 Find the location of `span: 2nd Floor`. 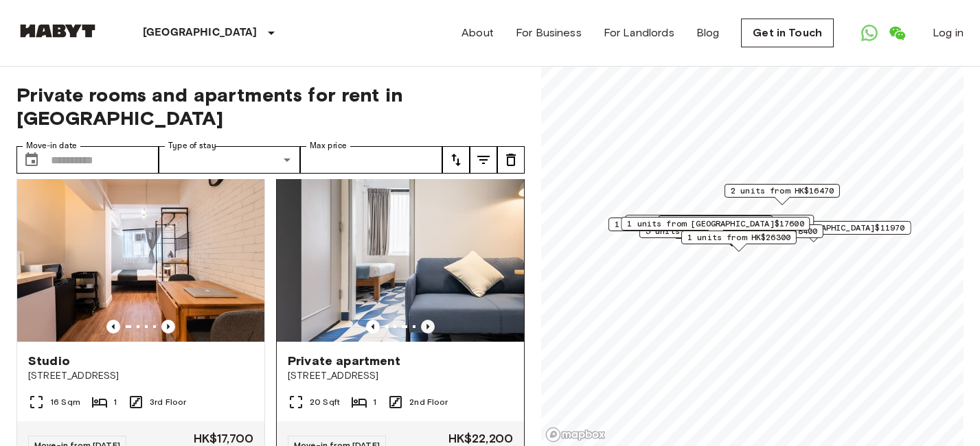

span: 2nd Floor is located at coordinates (428, 402).